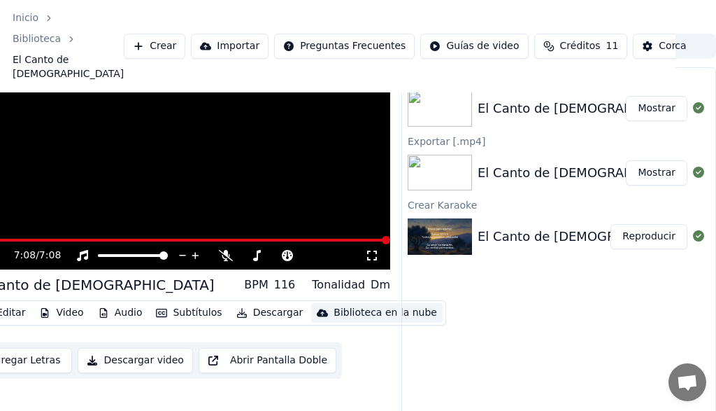 This screenshot has height=411, width=716. What do you see at coordinates (559, 141) in the screenshot?
I see `div: Exportar [.mp4]` at bounding box center [559, 141].